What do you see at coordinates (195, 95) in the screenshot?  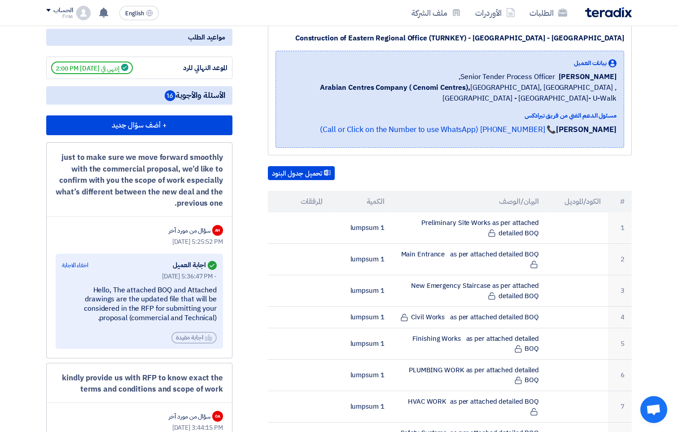 I see `span: الأسئلة والأجوبة` at bounding box center [195, 95].